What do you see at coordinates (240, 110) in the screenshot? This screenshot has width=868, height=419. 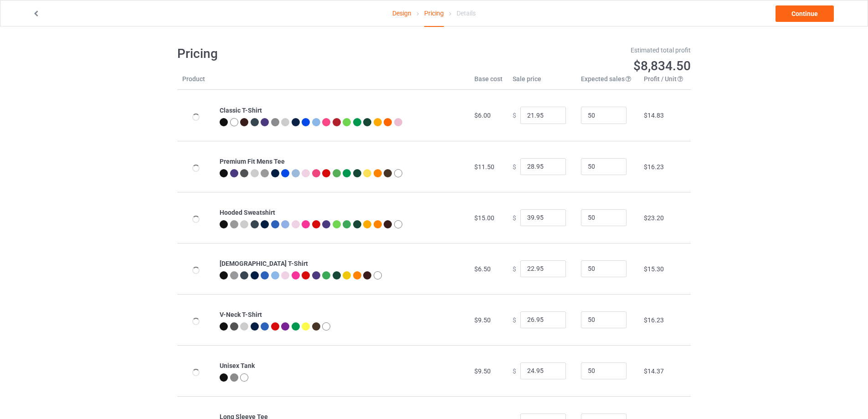 I see `b: Classic T-Shirt` at bounding box center [240, 110].